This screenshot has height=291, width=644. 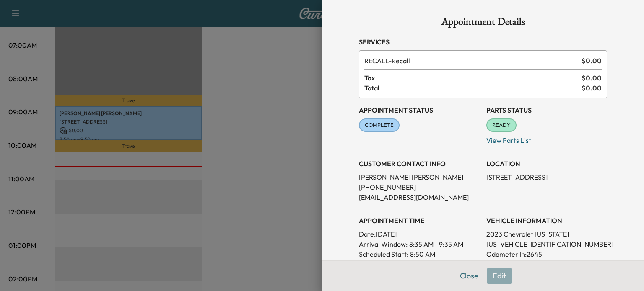 What do you see at coordinates (436, 244) in the screenshot?
I see `span: 8:35 AM - 9:35 AM` at bounding box center [436, 244].